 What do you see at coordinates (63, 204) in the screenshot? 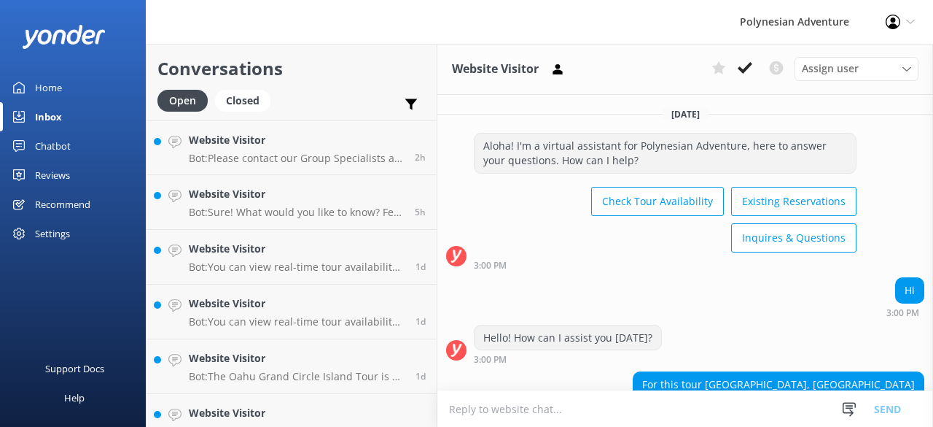
I see `div: Recommend` at bounding box center [63, 204].